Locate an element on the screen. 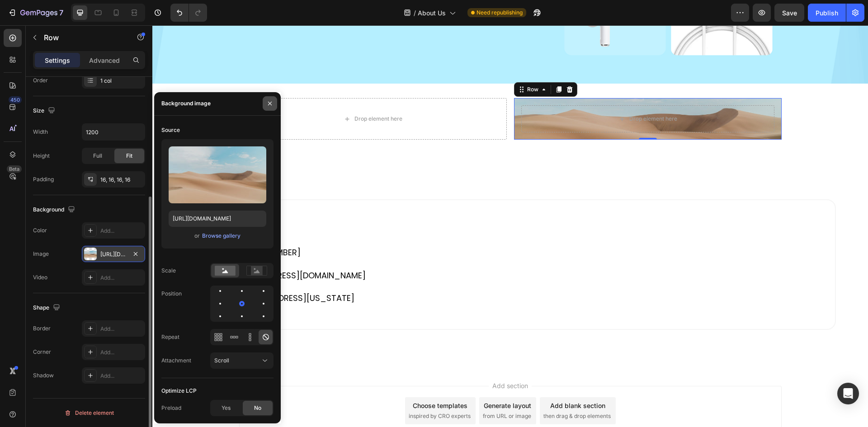 This screenshot has width=868, height=427. span: or is located at coordinates (197, 236).